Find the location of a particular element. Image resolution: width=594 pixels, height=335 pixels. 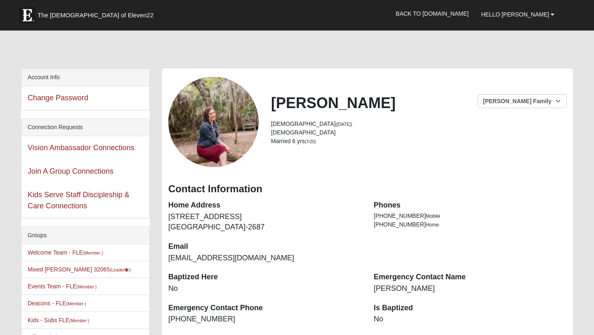

a: Deacons - FLE(Member ) is located at coordinates (57, 303).